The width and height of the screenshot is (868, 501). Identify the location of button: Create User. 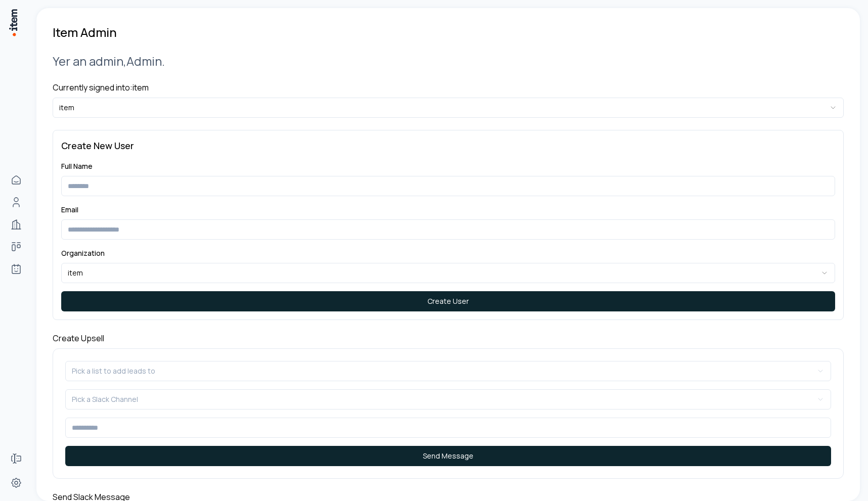
(448, 302).